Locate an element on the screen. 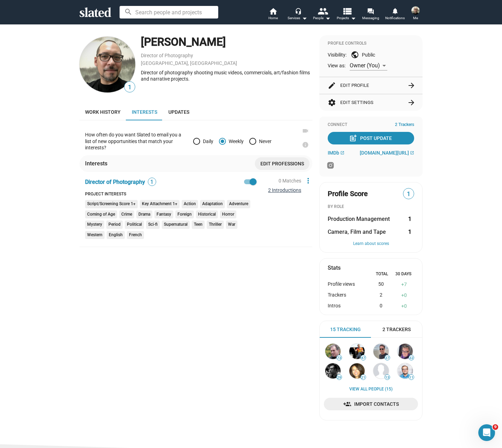 The height and width of the screenshot is (448, 502). span: Home is located at coordinates (273, 18).